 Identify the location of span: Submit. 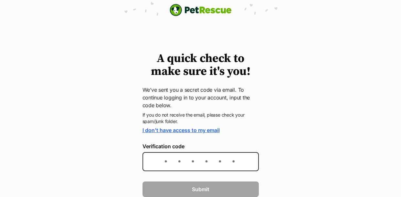
(200, 189).